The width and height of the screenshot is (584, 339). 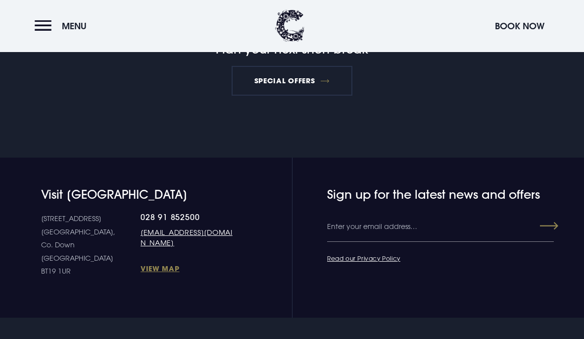 I want to click on h2: Plan your next short break, so click(x=292, y=50).